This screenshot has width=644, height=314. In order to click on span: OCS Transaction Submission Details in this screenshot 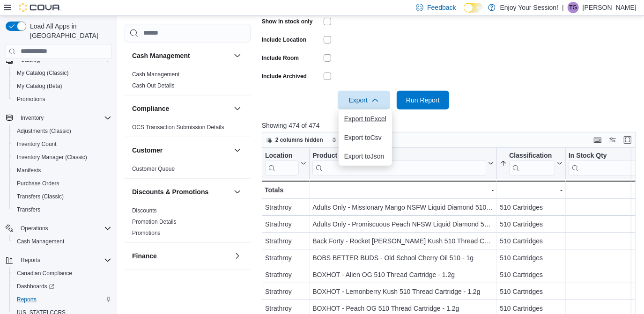, I will do `click(178, 127)`.